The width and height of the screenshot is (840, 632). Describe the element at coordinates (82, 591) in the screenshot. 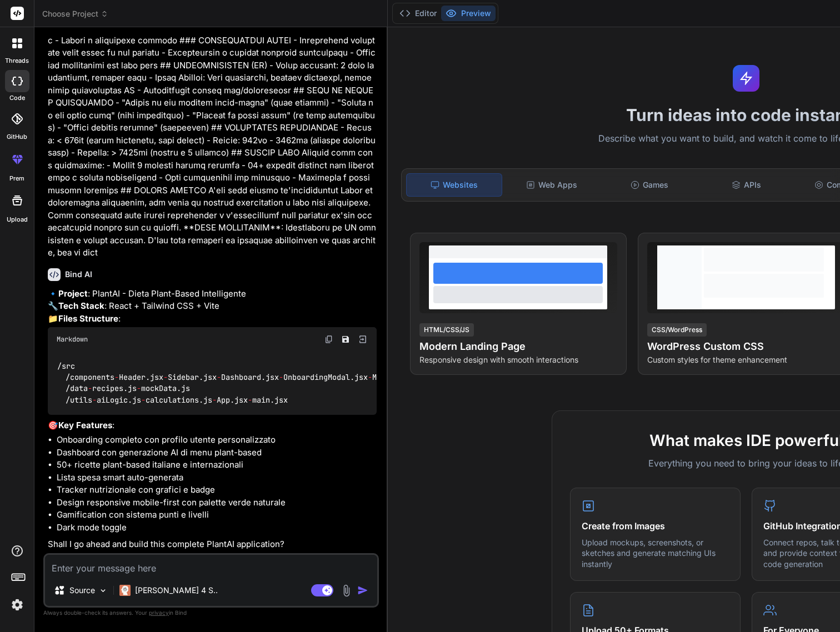

I see `p: Source` at that location.